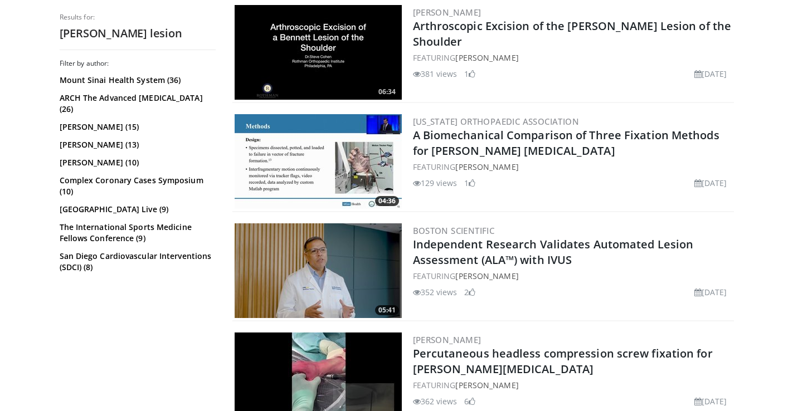  I want to click on a: 05:41, so click(318, 271).